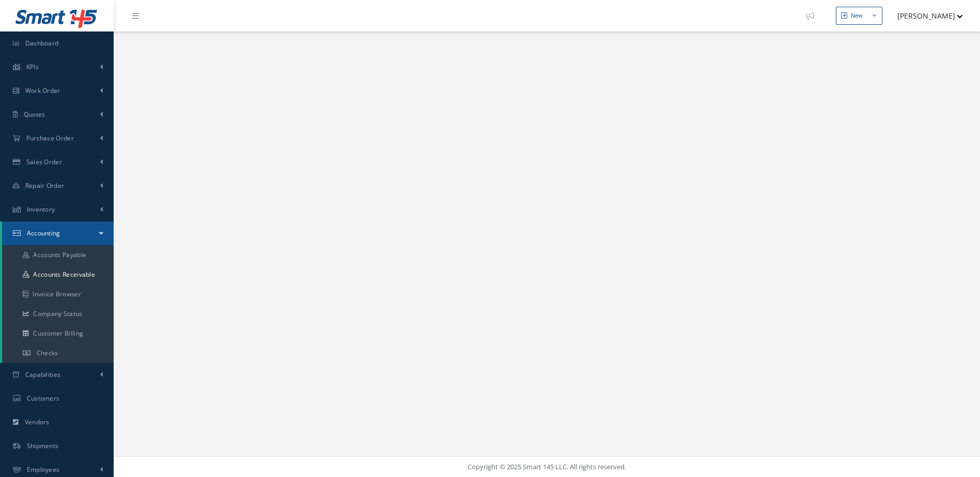  Describe the element at coordinates (42, 43) in the screenshot. I see `span: Dashboard` at that location.